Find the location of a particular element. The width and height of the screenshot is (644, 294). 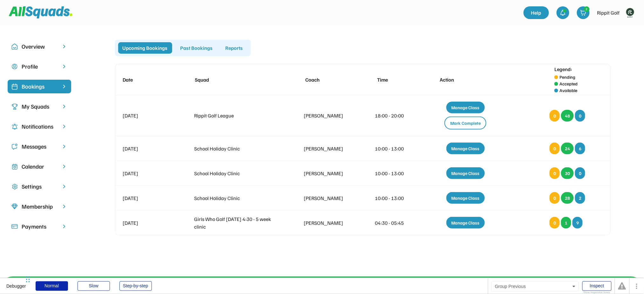

div: Rippit Golf is located at coordinates (609, 12).